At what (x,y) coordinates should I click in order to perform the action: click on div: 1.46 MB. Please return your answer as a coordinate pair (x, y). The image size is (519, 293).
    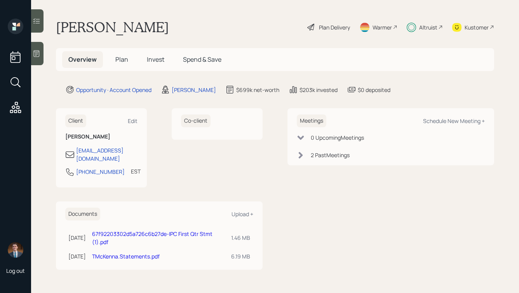
    Looking at the image, I should click on (241, 238).